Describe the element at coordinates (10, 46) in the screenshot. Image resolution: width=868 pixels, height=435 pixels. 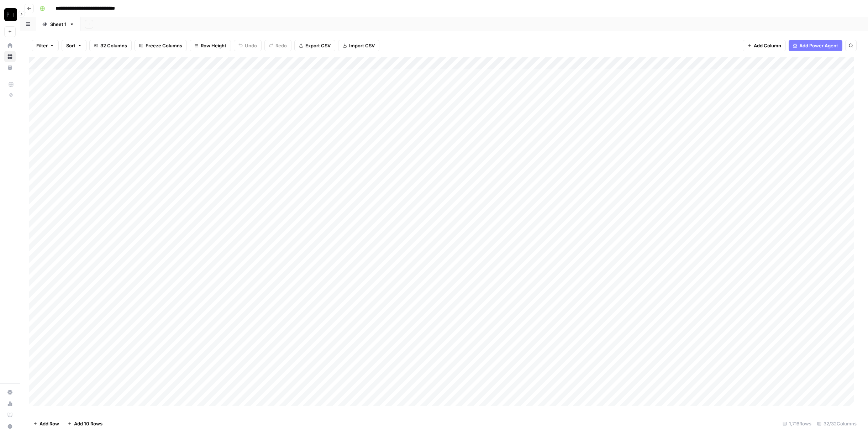
I see `a: Home` at that location.